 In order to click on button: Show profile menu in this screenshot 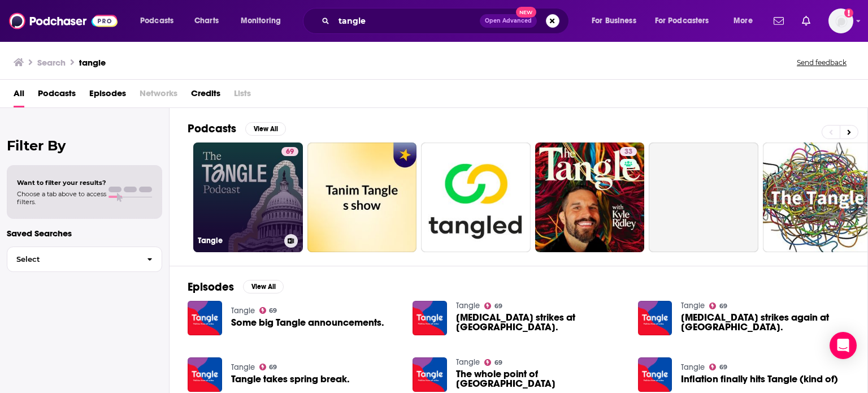, I will do `click(841, 21)`.